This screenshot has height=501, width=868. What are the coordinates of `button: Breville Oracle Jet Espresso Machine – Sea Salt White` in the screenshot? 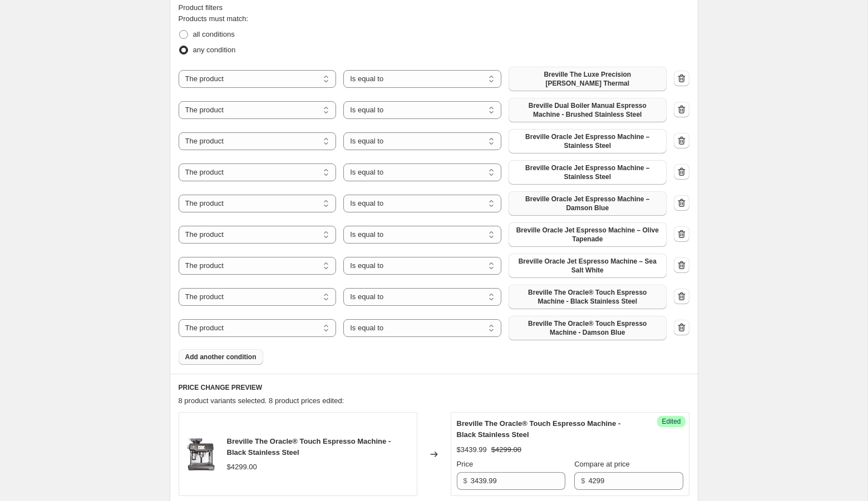 It's located at (588, 266).